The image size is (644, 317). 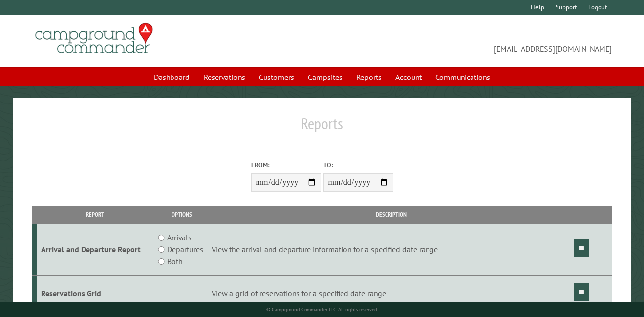 I want to click on a: Communications, so click(x=463, y=77).